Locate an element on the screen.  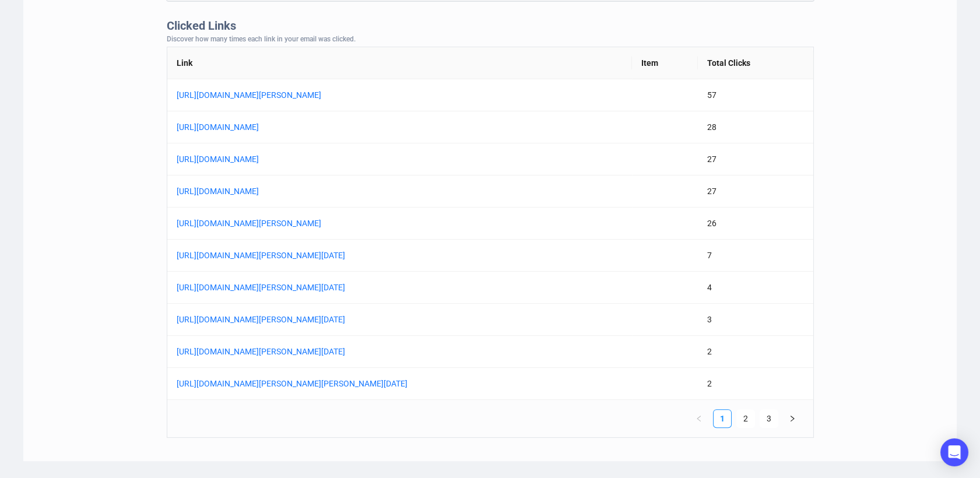
th: Link is located at coordinates (399, 63).